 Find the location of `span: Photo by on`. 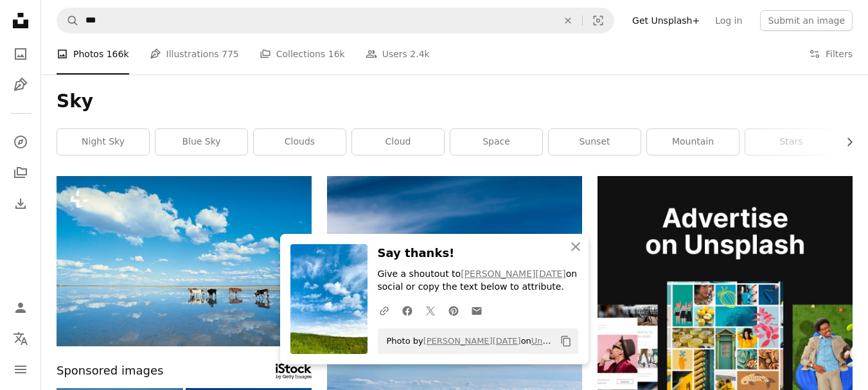

span: Photo by on is located at coordinates (468, 342).